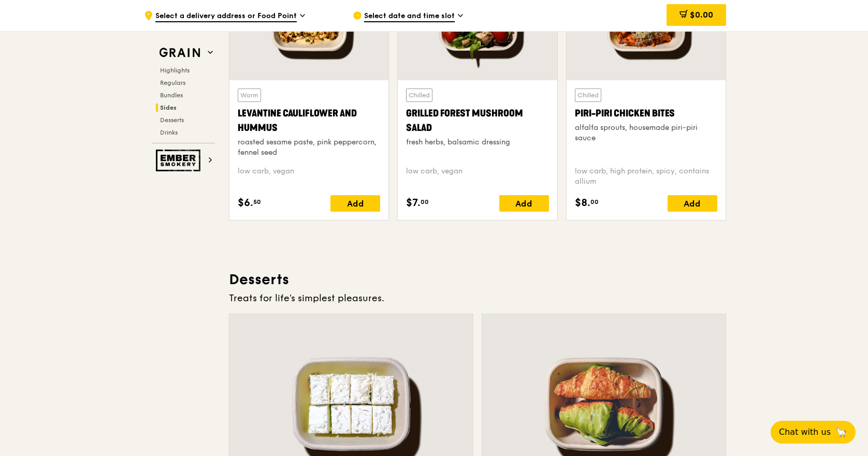 Image resolution: width=868 pixels, height=456 pixels. I want to click on span: $6., so click(246, 203).